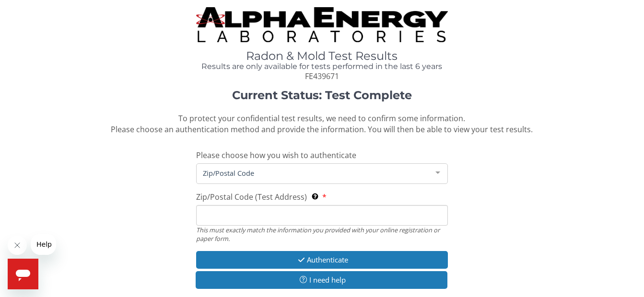  I want to click on span: Zip/Postal Code, so click(314, 173).